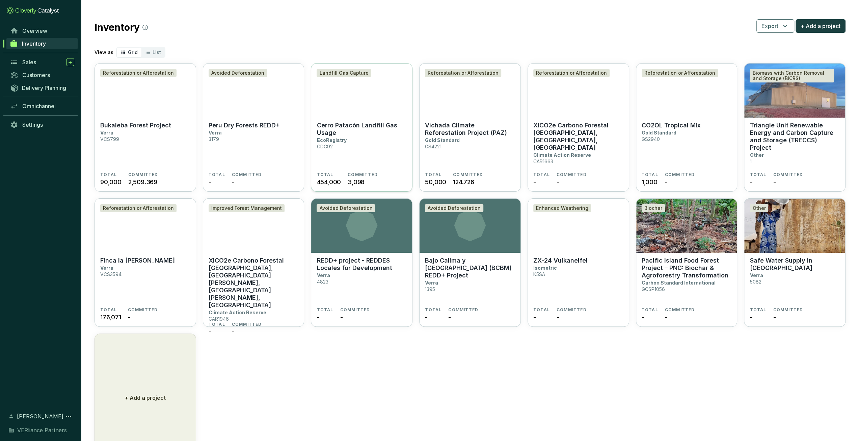  Describe the element at coordinates (42, 62) in the screenshot. I see `a: Sales` at that location.